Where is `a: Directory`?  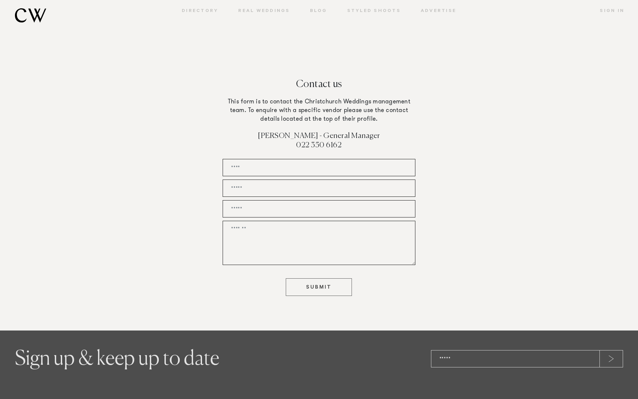 a: Directory is located at coordinates (200, 11).